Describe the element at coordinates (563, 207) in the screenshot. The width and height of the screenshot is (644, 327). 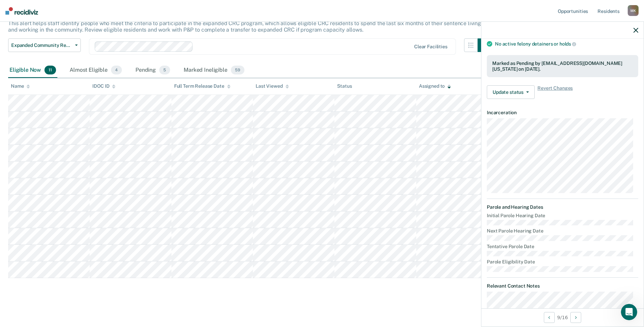
I see `dt: Parole and Hearing Dates` at that location.